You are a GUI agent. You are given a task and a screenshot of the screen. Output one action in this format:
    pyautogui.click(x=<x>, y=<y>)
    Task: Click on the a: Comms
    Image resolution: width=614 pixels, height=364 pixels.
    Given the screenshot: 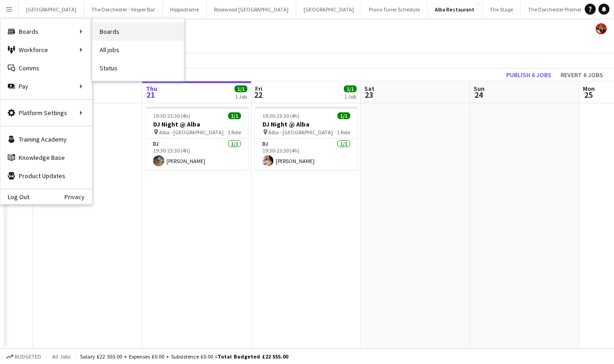 What is the action you would take?
    pyautogui.click(x=46, y=68)
    